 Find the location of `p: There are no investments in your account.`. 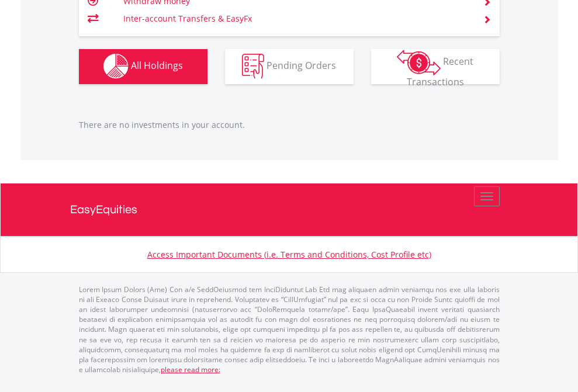

p: There are no investments in your account. is located at coordinates (289, 125).